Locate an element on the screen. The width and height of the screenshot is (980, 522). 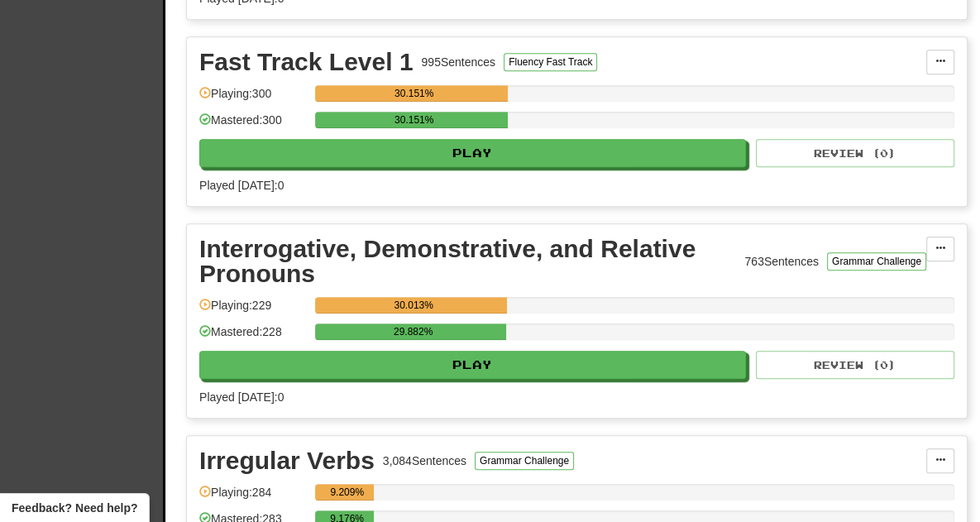
div: Mastered: 228 is located at coordinates (253, 337).